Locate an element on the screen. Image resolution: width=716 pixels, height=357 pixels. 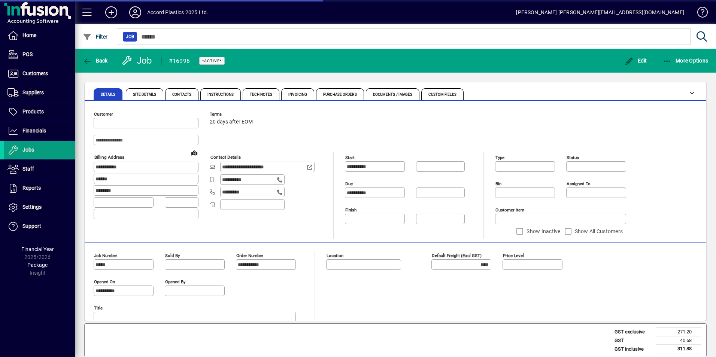
td: 271.20 is located at coordinates (678, 332).